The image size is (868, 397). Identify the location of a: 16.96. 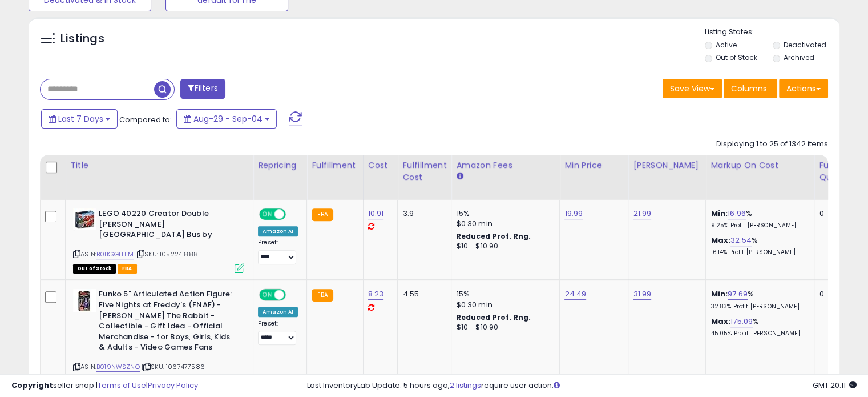
(737, 214).